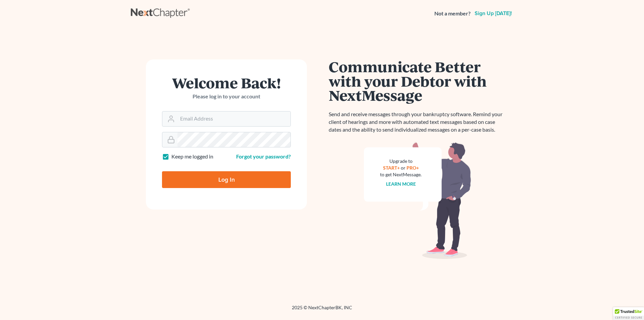 Image resolution: width=644 pixels, height=320 pixels. What do you see at coordinates (401, 184) in the screenshot?
I see `a: Learn more` at bounding box center [401, 184].